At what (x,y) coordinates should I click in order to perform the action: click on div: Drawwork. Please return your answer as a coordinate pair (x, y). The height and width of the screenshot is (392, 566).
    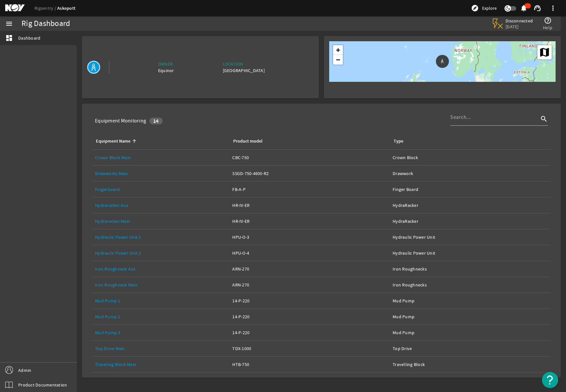
    Looking at the image, I should click on (470, 173).